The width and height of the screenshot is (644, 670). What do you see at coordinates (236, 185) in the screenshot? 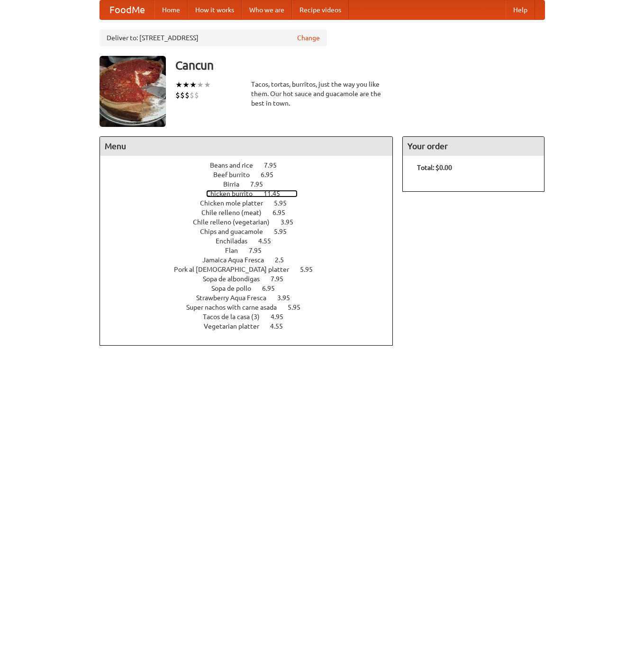
I see `span: Birria` at bounding box center [236, 185].